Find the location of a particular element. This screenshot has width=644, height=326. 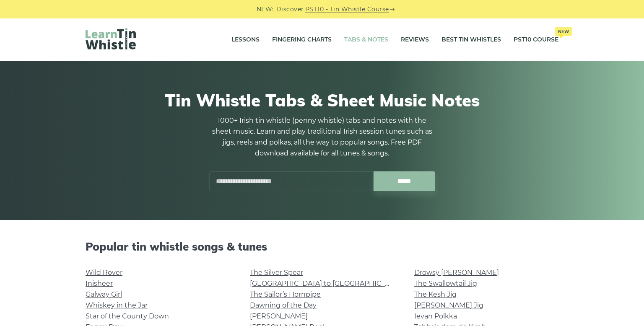

a: Tabs & Notes is located at coordinates (366, 40).